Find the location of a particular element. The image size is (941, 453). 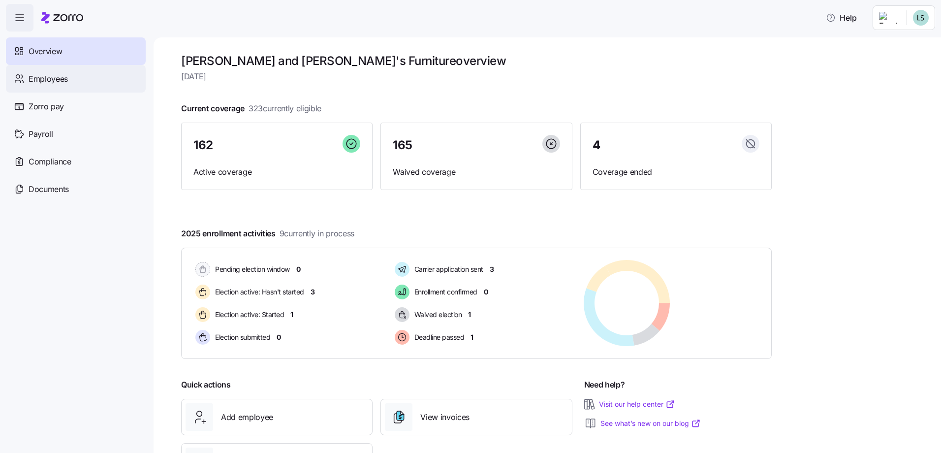

span: Payroll is located at coordinates (41, 134).